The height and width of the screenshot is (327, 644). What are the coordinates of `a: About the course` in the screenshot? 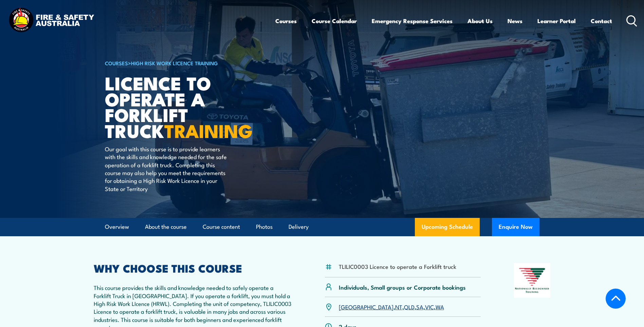 It's located at (166, 227).